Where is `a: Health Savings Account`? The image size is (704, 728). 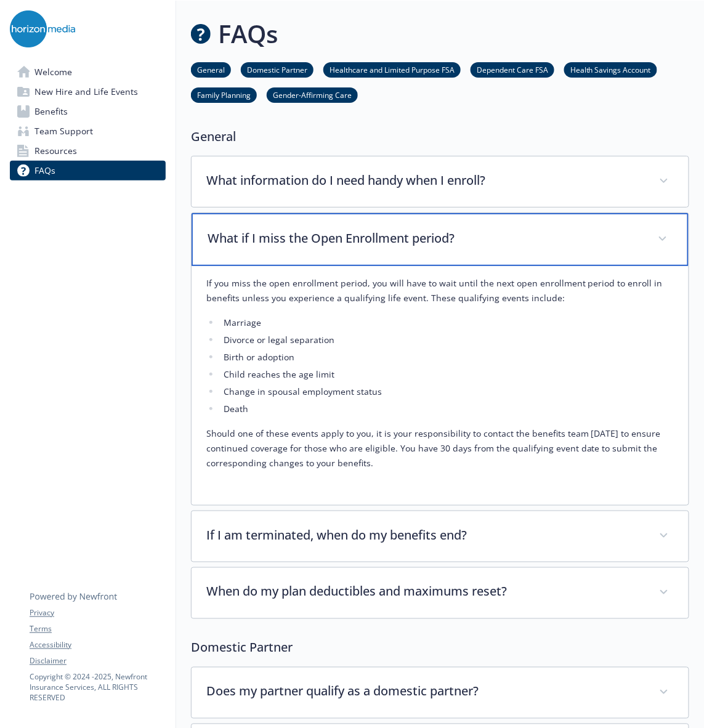 a: Health Savings Account is located at coordinates (610, 69).